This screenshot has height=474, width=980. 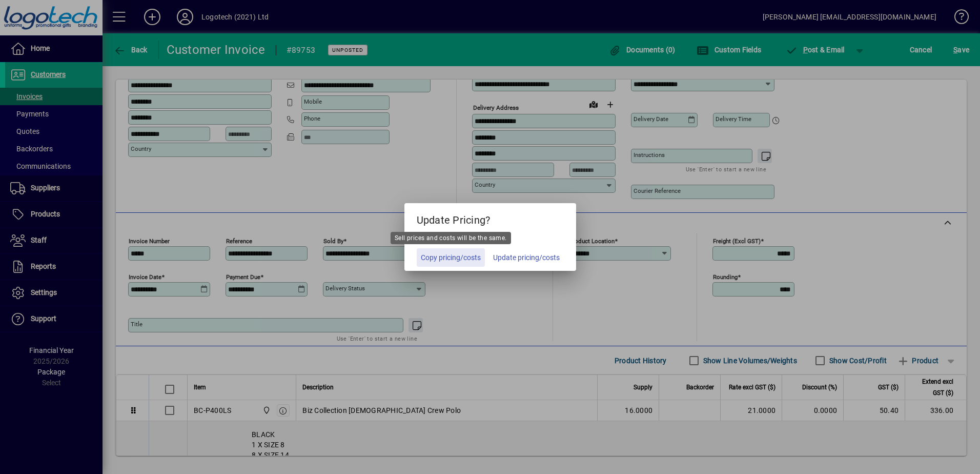 I want to click on span: Copy pricing/costs, so click(x=451, y=257).